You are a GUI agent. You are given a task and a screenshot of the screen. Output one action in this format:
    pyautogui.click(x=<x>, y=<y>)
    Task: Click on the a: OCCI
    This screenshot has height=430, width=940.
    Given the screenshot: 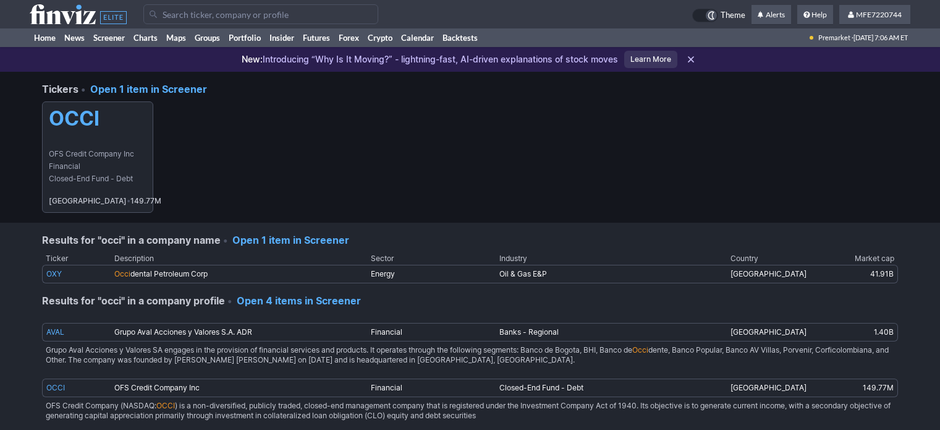 What is the action you would take?
    pyautogui.click(x=56, y=387)
    